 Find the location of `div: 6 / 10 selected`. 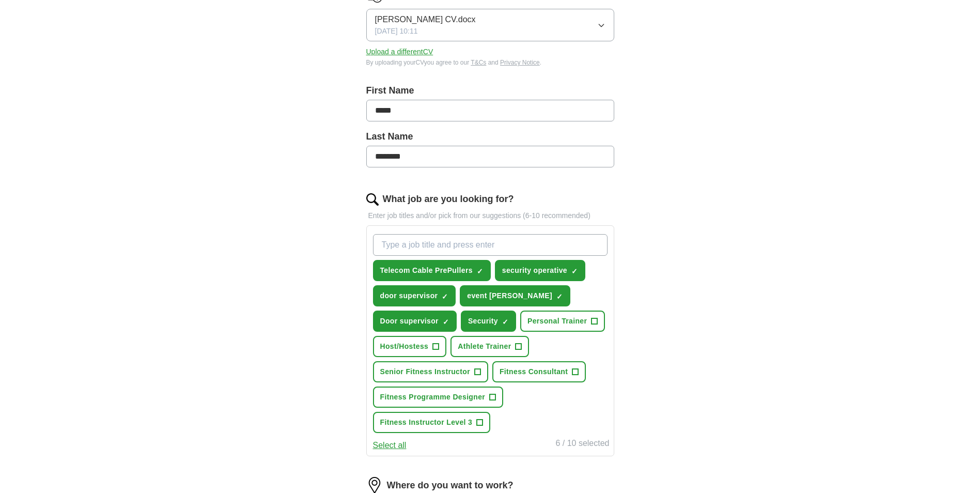

div: 6 / 10 selected is located at coordinates (582, 445).